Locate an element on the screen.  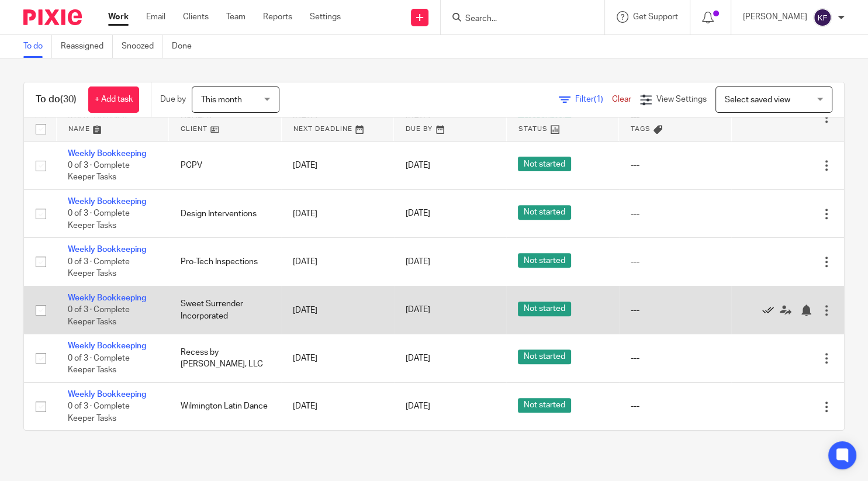
a: + Add task is located at coordinates (113, 99).